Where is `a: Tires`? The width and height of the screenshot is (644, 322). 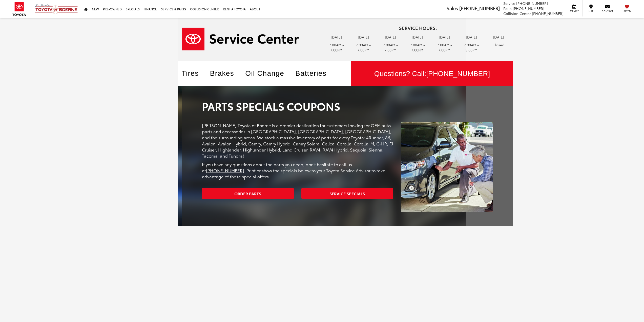
a: Tires is located at coordinates (194, 73).